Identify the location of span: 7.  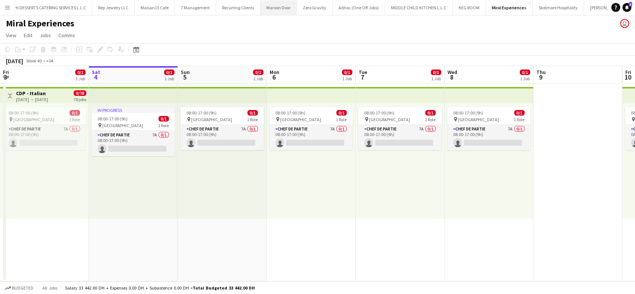
(362, 77).